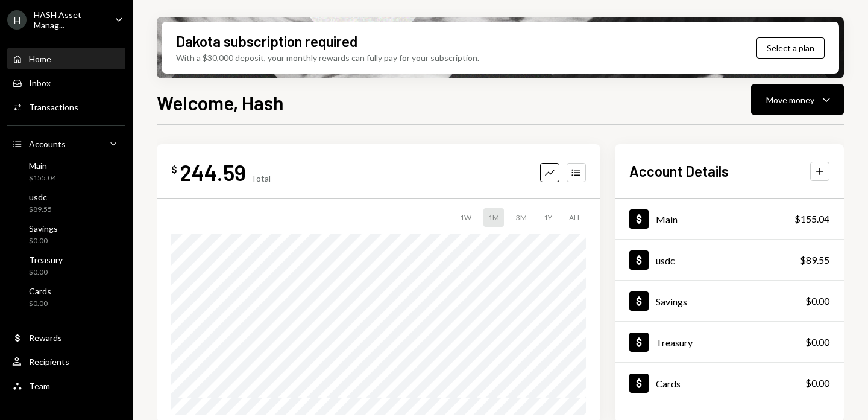 This screenshot has width=868, height=420. I want to click on a: Rewards, so click(66, 338).